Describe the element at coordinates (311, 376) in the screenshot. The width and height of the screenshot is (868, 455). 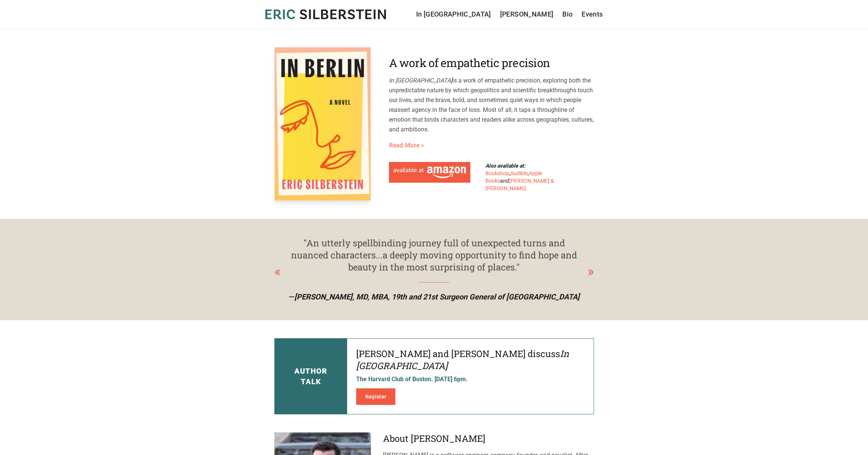
I see `h3: Author Talk` at that location.